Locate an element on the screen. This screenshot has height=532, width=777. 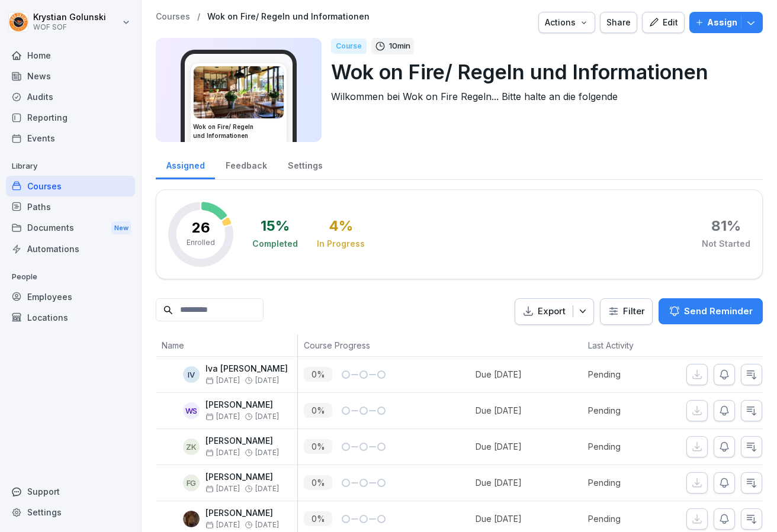
button: Export is located at coordinates (554, 311).